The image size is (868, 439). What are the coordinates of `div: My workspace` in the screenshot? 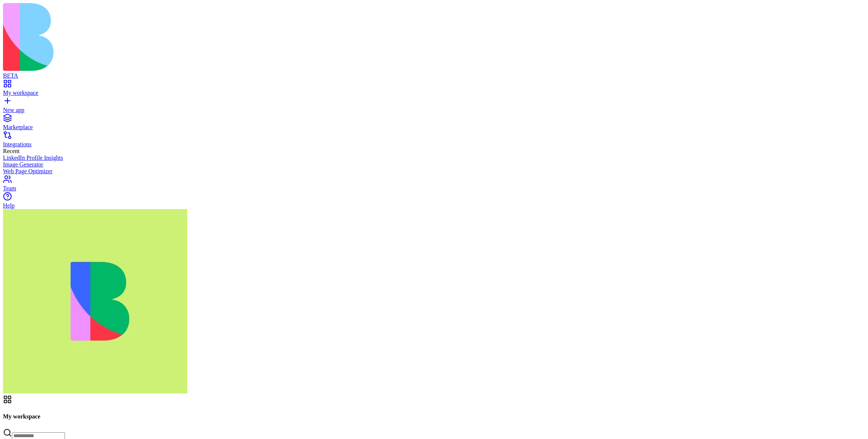 It's located at (434, 93).